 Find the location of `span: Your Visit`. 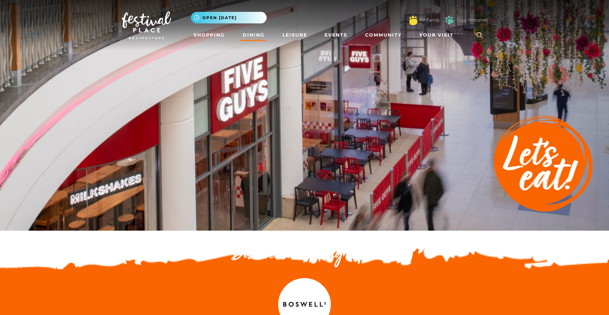

span: Your Visit is located at coordinates (437, 35).